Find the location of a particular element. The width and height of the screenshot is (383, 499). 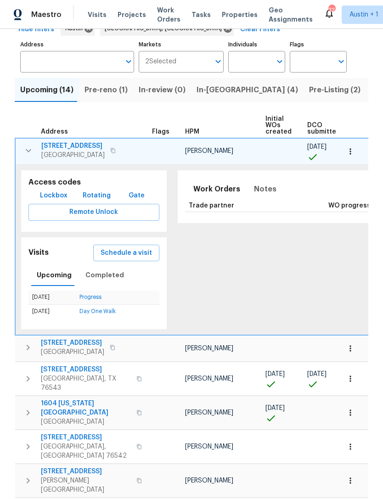

button: Gate is located at coordinates (137, 196).